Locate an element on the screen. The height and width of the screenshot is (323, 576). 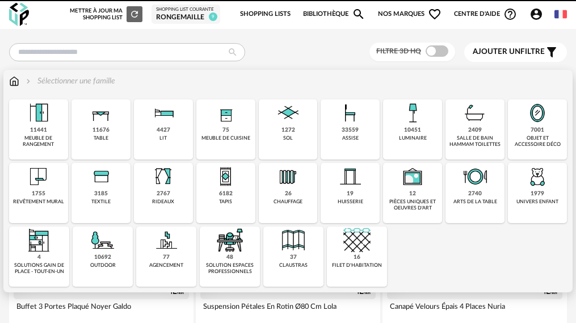
div: 77 is located at coordinates (166, 257).